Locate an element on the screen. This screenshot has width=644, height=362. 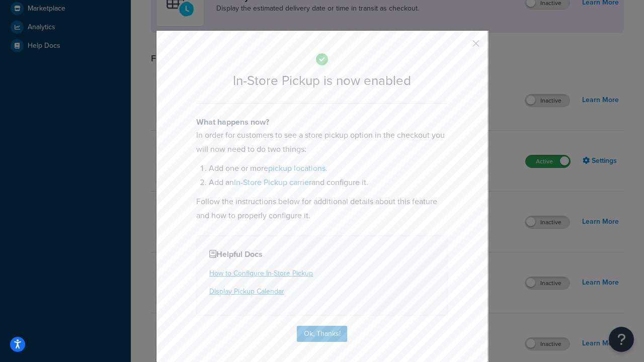
h2: In-Store Pickup is now enabled is located at coordinates (322, 81).